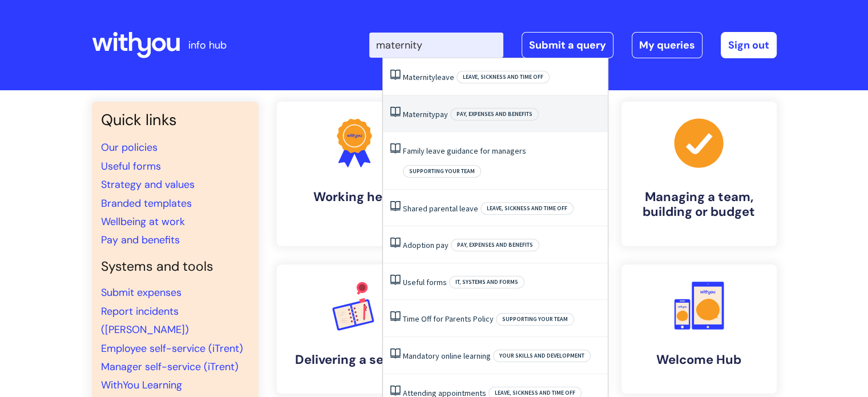 The height and width of the screenshot is (397, 868). I want to click on a: Branded templates, so click(146, 203).